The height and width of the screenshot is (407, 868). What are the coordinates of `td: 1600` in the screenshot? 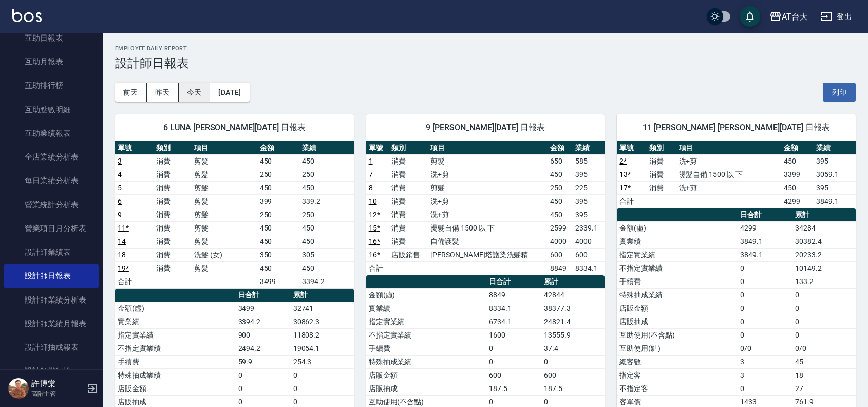 It's located at (514, 335).